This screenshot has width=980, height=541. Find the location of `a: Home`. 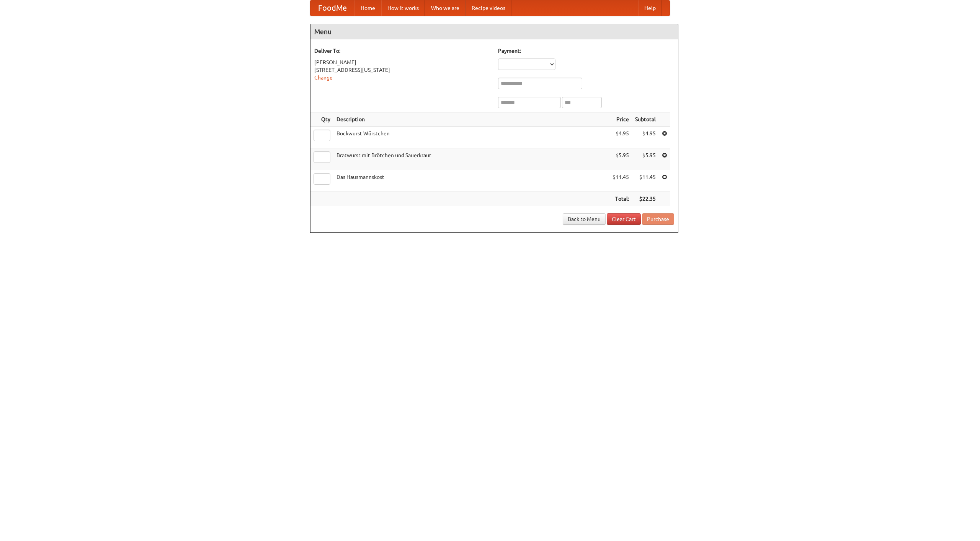

a: Home is located at coordinates (368, 8).